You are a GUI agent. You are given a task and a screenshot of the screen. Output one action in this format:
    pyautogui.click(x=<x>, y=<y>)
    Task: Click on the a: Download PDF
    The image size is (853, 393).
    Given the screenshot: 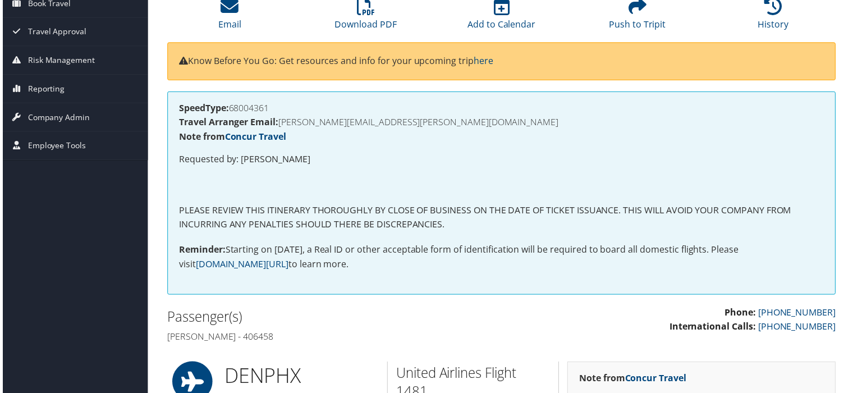 What is the action you would take?
    pyautogui.click(x=365, y=17)
    